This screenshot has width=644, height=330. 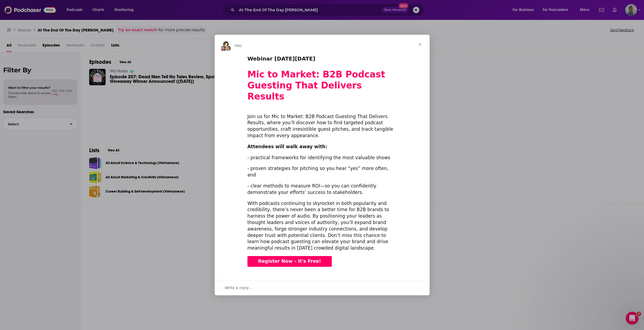 I want to click on div: - clear methods to measure ROI—so you can confidently demonstrate your efforts’ success to stakeh..., so click(x=322, y=189).